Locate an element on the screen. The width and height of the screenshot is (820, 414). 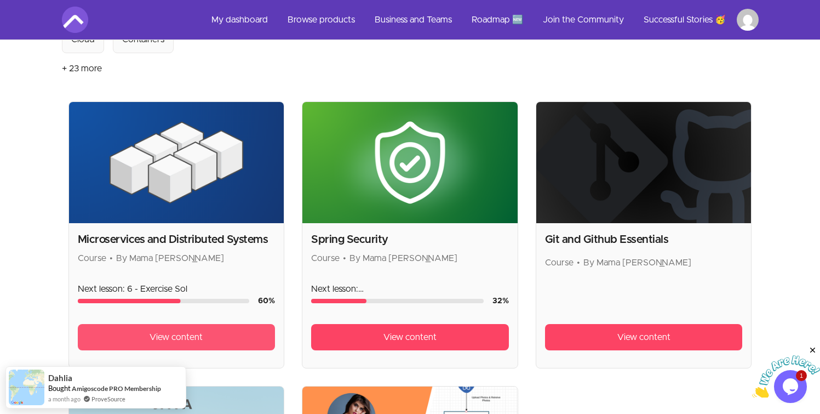
button: + 23 more is located at coordinates (82, 68).